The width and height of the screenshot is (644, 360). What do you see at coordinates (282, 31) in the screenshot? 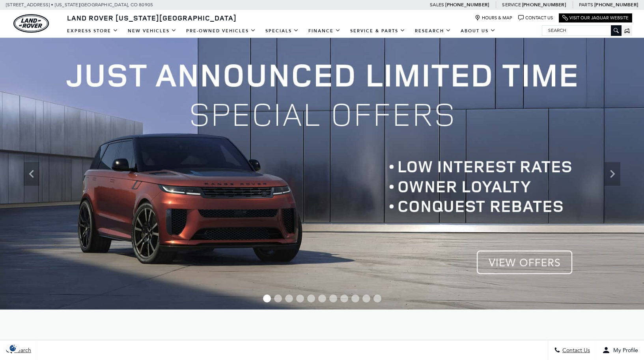
I see `a: Specials` at bounding box center [282, 31].